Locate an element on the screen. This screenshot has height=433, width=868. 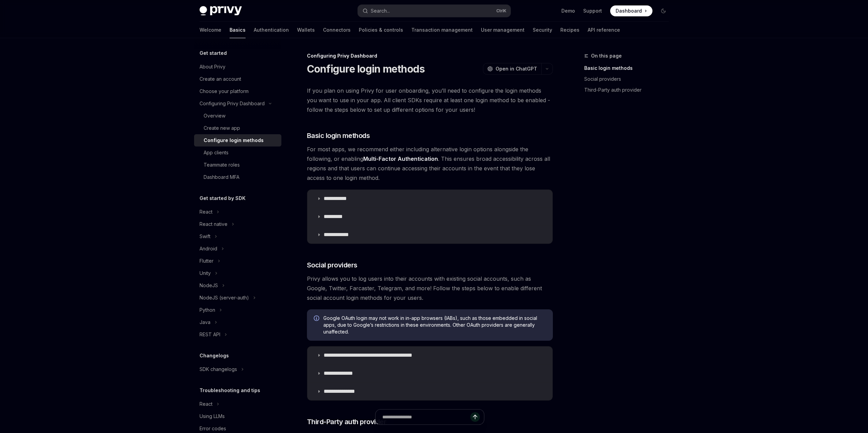
img: dark logo is located at coordinates (221, 11).